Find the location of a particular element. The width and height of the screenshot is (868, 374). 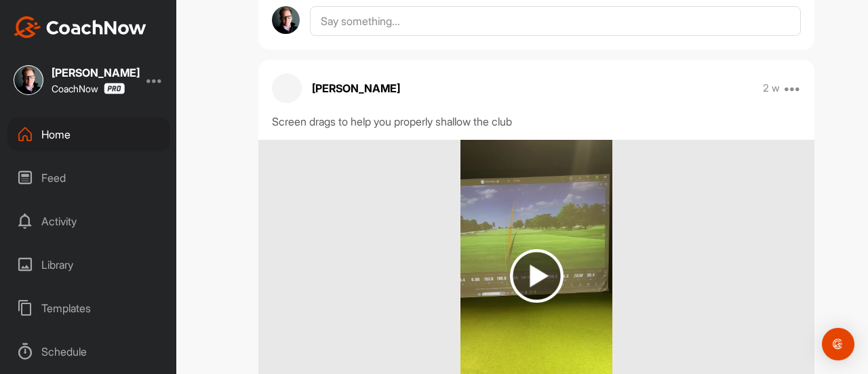

img: play is located at coordinates (537, 275).